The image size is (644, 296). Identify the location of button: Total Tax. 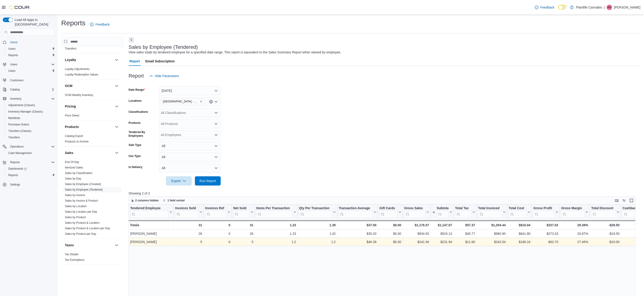
(464, 212).